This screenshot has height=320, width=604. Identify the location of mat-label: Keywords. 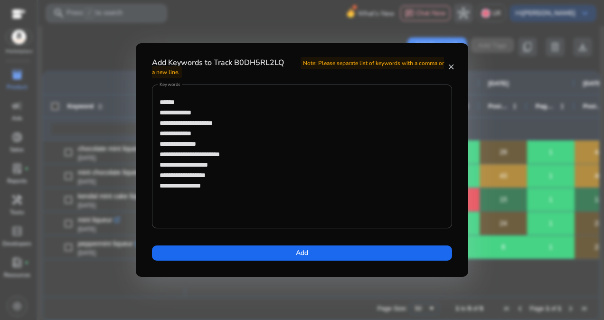
(170, 85).